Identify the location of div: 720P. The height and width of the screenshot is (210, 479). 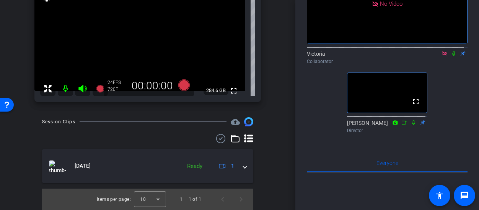
(117, 89).